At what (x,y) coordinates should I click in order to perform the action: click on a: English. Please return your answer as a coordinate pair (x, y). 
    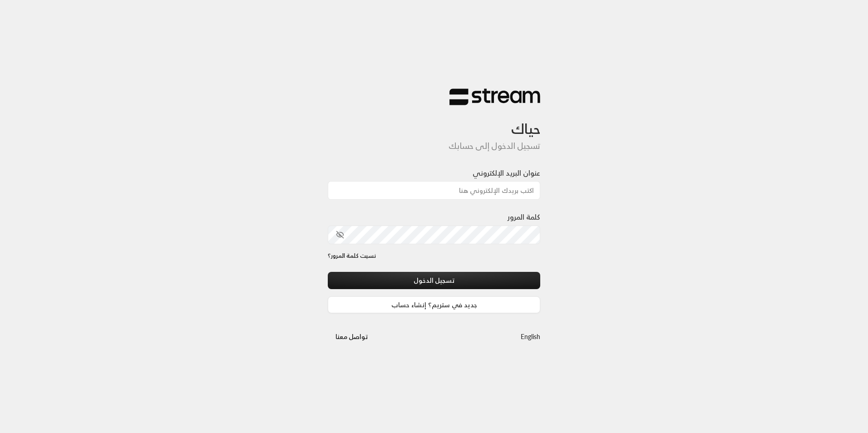
    Looking at the image, I should click on (530, 336).